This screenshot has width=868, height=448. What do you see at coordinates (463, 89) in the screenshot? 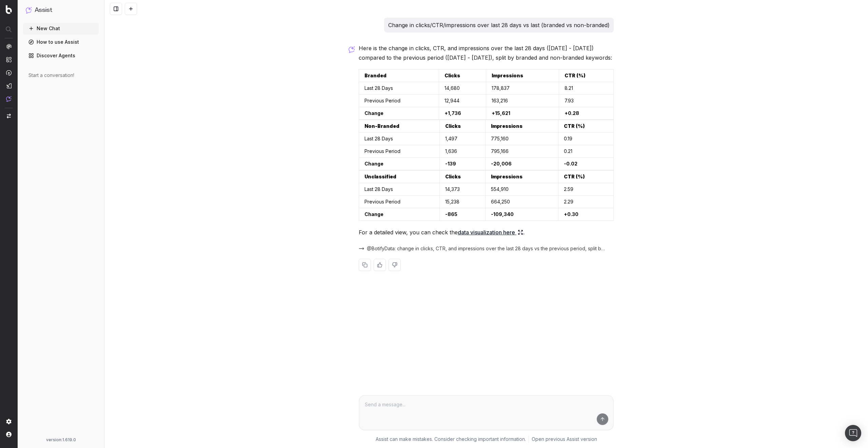
I see `td: 14,680` at bounding box center [463, 89].